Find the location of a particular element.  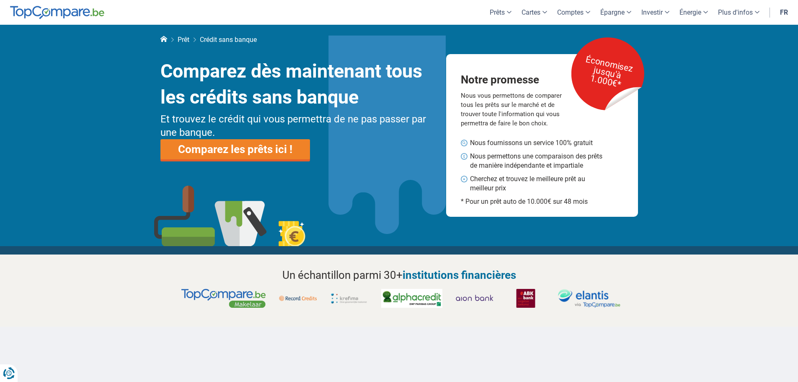

img: ABK Bank is located at coordinates (526, 298).